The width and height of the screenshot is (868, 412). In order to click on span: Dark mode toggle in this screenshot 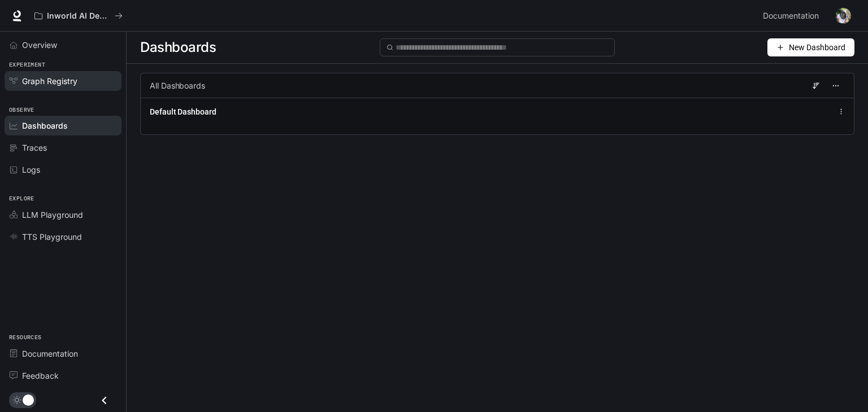, I will do `click(29, 400)`.